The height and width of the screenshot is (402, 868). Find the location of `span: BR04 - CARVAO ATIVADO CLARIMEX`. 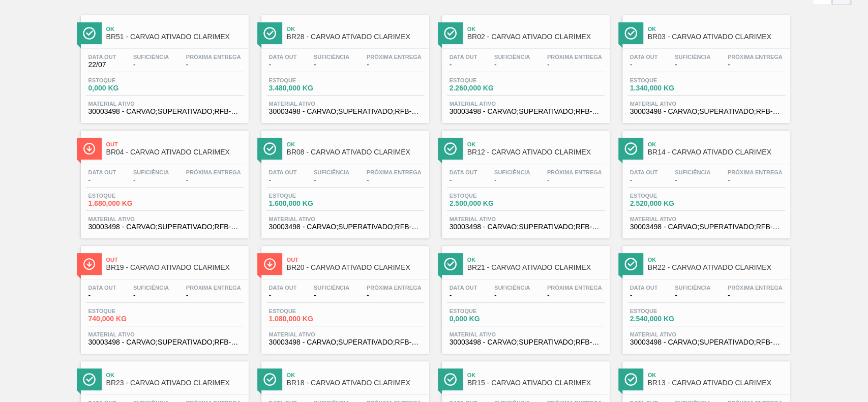

span: BR04 - CARVAO ATIVADO CLARIMEX is located at coordinates (175, 152).